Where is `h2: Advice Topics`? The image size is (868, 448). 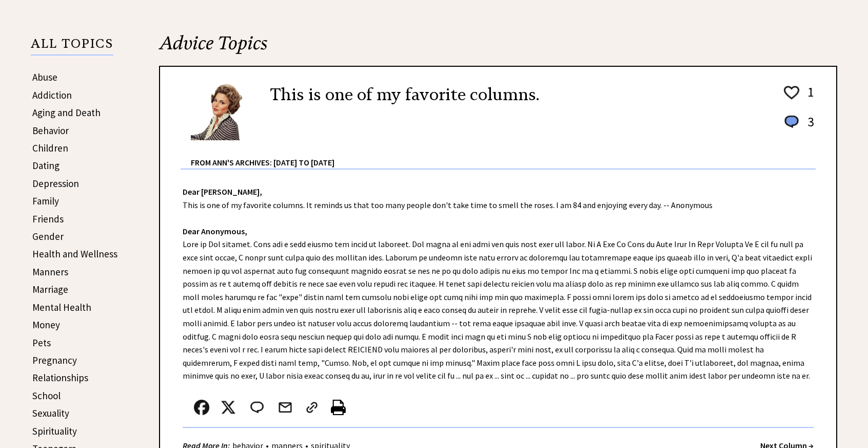
h2: Advice Topics is located at coordinates (498, 48).